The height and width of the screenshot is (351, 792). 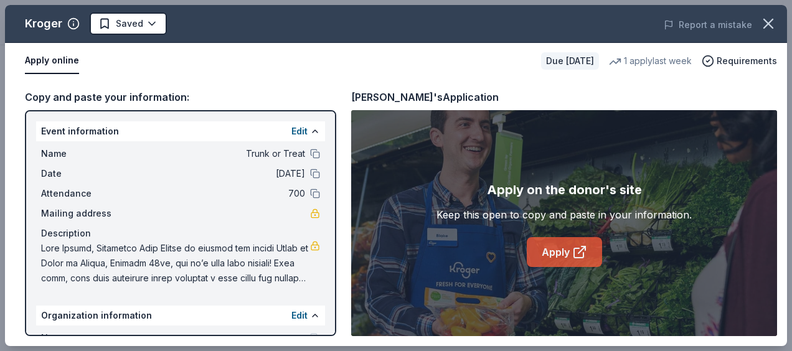 What do you see at coordinates (181, 316) in the screenshot?
I see `div: Organization information` at bounding box center [181, 316].